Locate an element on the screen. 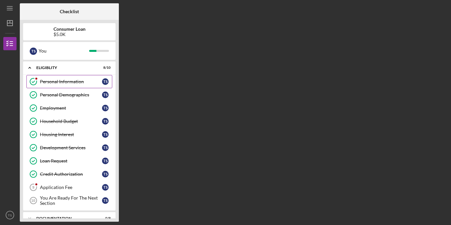 This screenshot has height=225, width=451. div: Personal Information is located at coordinates (71, 82).